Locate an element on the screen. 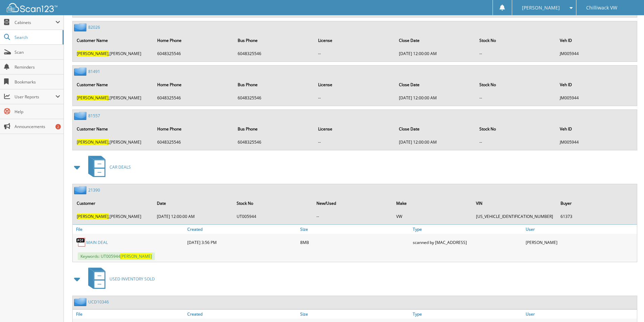 Image resolution: width=644 pixels, height=322 pixels. td: 61373 is located at coordinates (597, 216).